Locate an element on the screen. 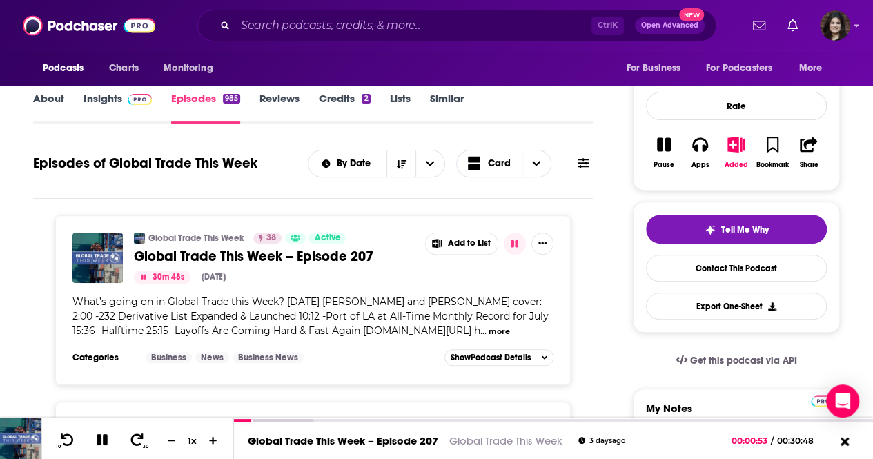 Image resolution: width=873 pixels, height=459 pixels. a: Pro website is located at coordinates (823, 400).